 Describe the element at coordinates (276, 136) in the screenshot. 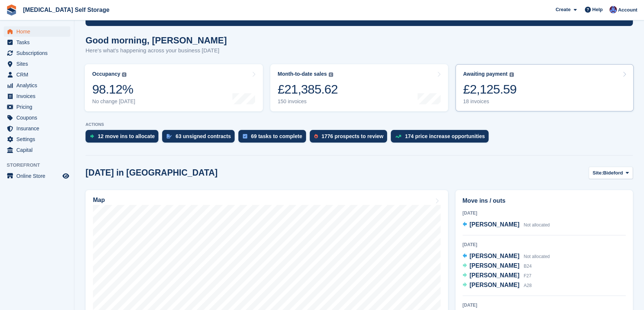

I see `div: 69 tasks to complete` at that location.